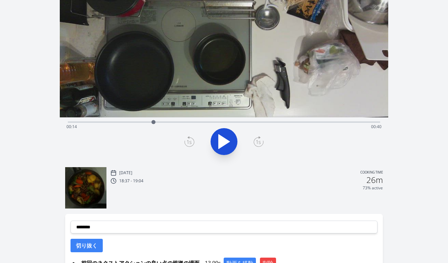 The image size is (448, 263). What do you see at coordinates (373, 188) in the screenshot?
I see `p: 73% active` at bounding box center [373, 188].